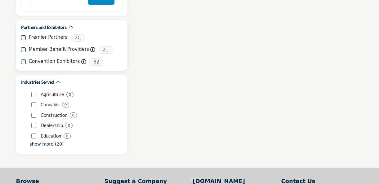 The width and height of the screenshot is (379, 184). Describe the element at coordinates (50, 105) in the screenshot. I see `p: Cannabis: Cannabis` at that location.